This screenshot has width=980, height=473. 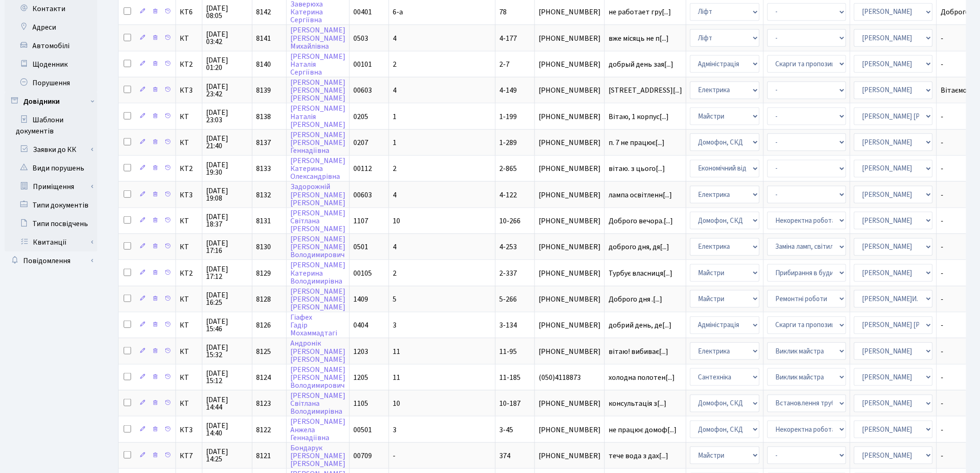 What do you see at coordinates (263, 64) in the screenshot?
I see `span: 8140` at bounding box center [263, 64].